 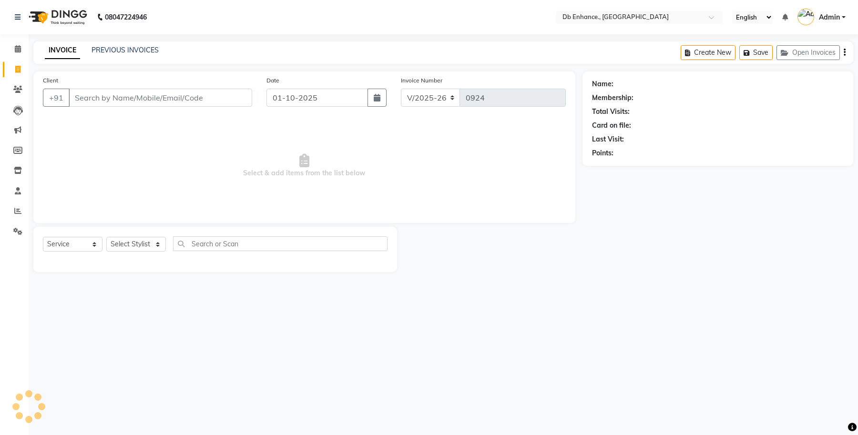 I want to click on div: Membership:, so click(x=612, y=98).